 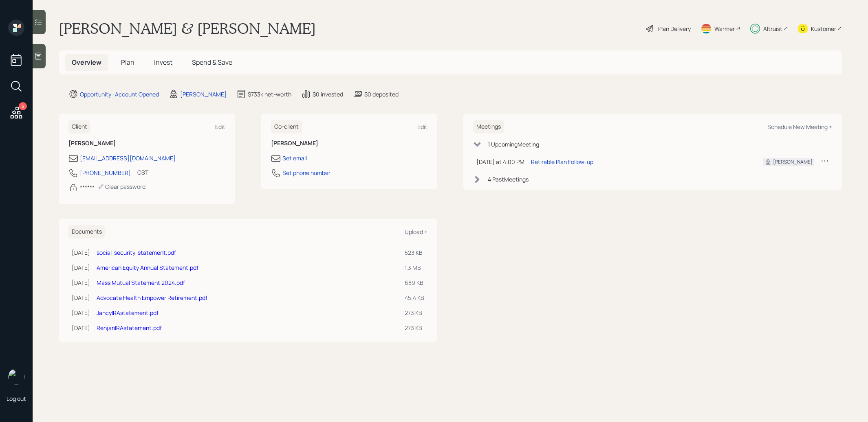 What do you see at coordinates (489, 127) in the screenshot?
I see `h6: Meetings` at bounding box center [489, 127].